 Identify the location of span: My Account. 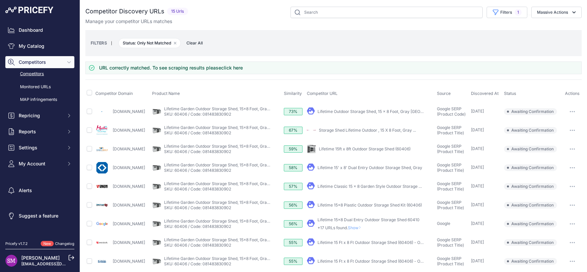
(40, 163).